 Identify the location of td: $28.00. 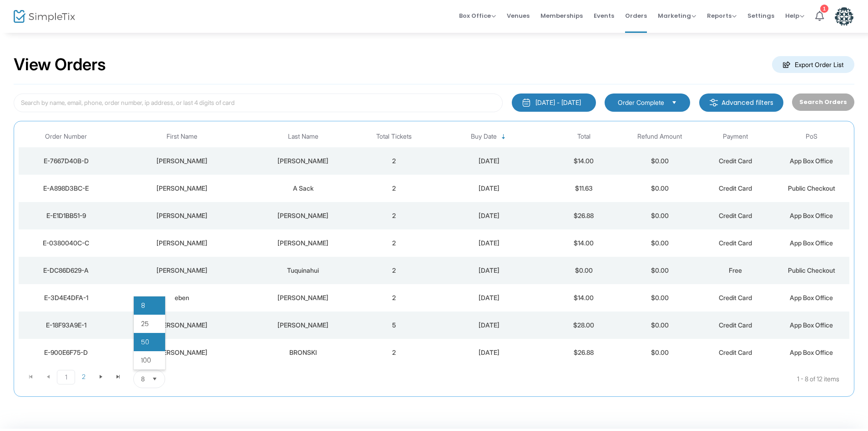
(584, 325).